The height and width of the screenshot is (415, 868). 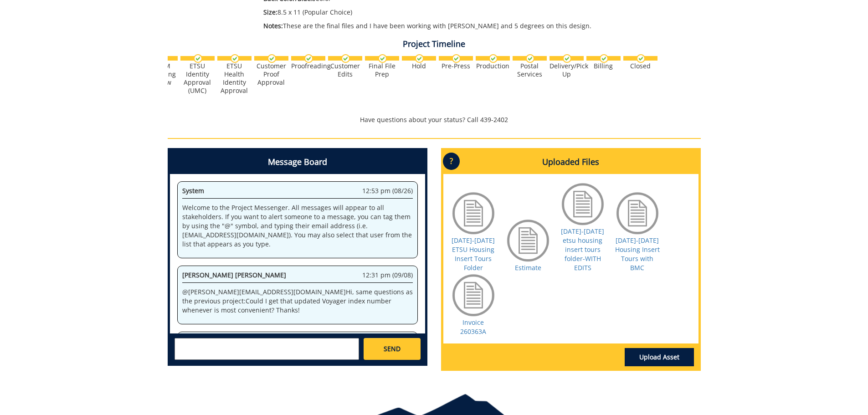 I want to click on span: System, so click(x=193, y=190).